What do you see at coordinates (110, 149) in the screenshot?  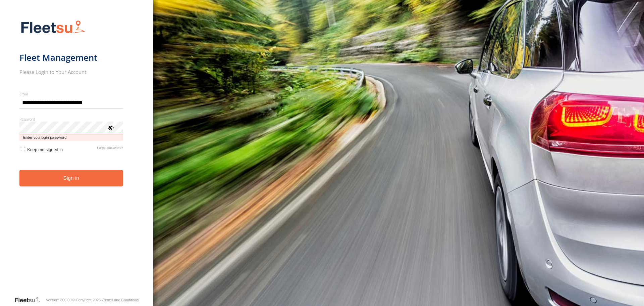 I see `a: Forgot password?` at bounding box center [110, 149].